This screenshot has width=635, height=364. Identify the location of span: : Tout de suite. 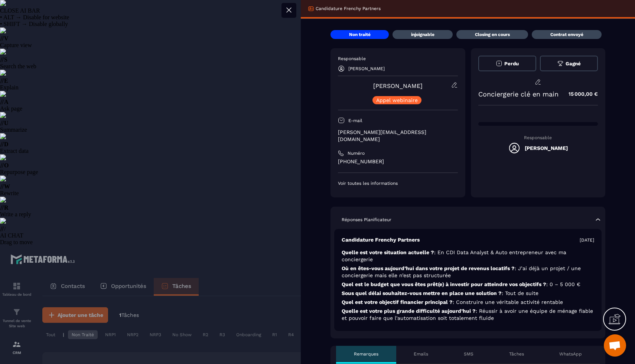
(520, 293).